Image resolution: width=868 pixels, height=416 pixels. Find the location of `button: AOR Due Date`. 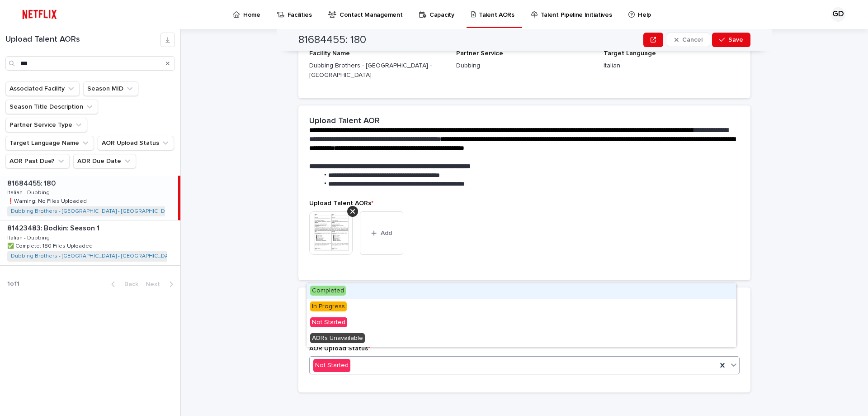

button: AOR Due Date is located at coordinates (104, 161).